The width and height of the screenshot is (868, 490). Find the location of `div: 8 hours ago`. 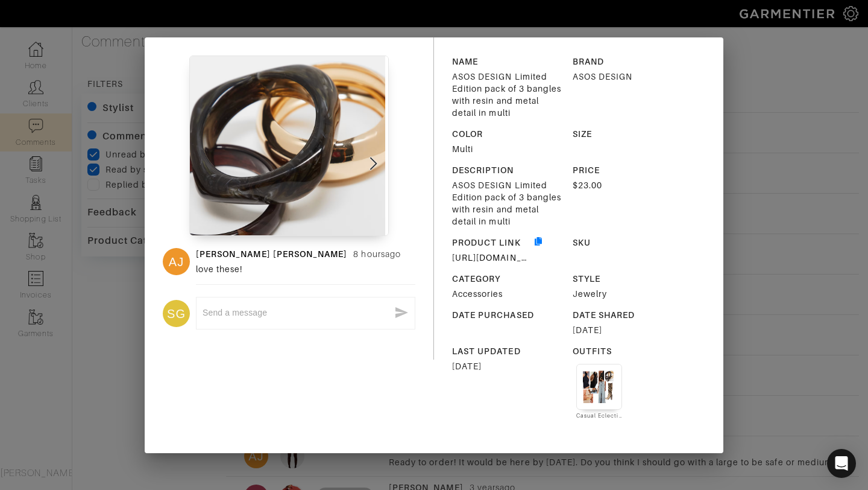

div: 8 hours ago is located at coordinates (377, 254).